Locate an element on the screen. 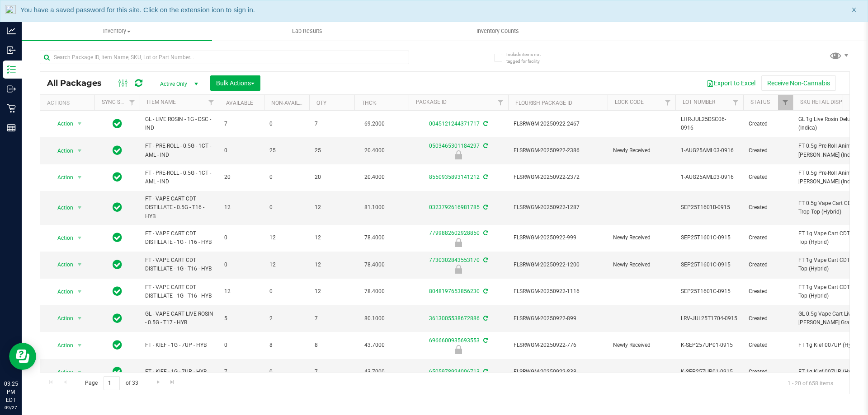 The image size is (868, 415). span: K-SEP257UP01-0915 is located at coordinates (709, 371).